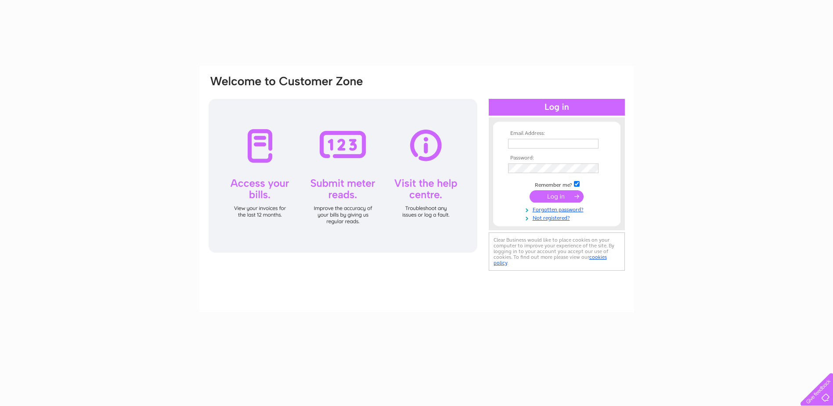  I want to click on th: Email Address:, so click(557, 133).